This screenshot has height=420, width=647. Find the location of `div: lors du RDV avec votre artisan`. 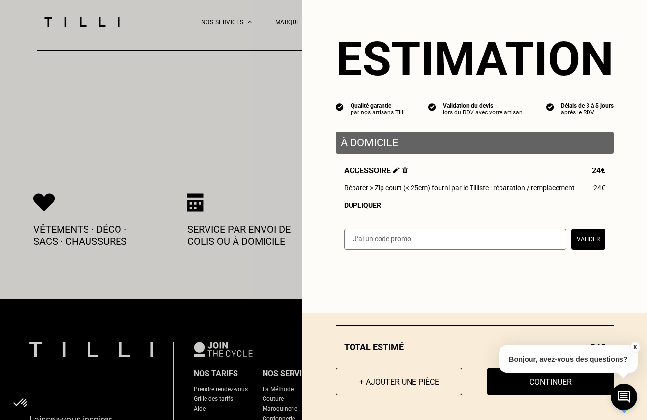

div: lors du RDV avec votre artisan is located at coordinates (483, 113).